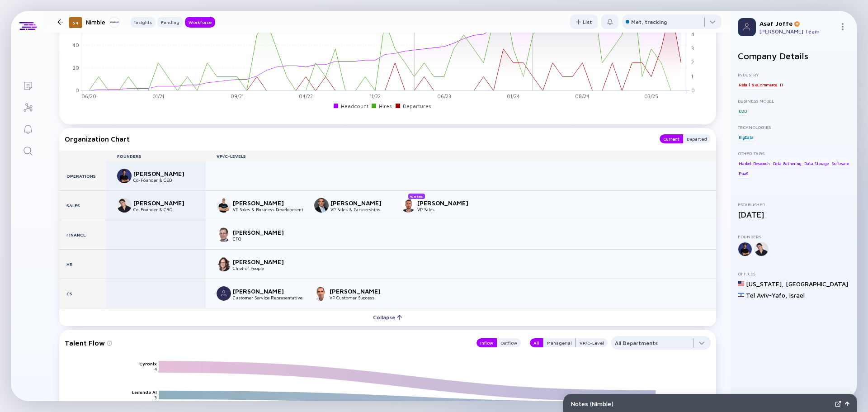  Describe the element at coordinates (559, 343) in the screenshot. I see `button: Managerial` at that location.